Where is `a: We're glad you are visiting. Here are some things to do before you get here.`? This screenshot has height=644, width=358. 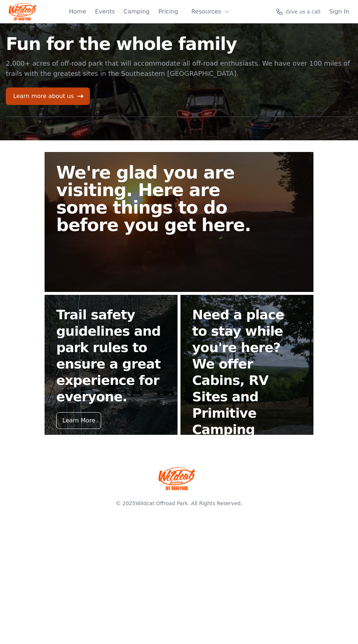
a: We're glad you are visiting. Here are some things to do before you get here. is located at coordinates (179, 222).